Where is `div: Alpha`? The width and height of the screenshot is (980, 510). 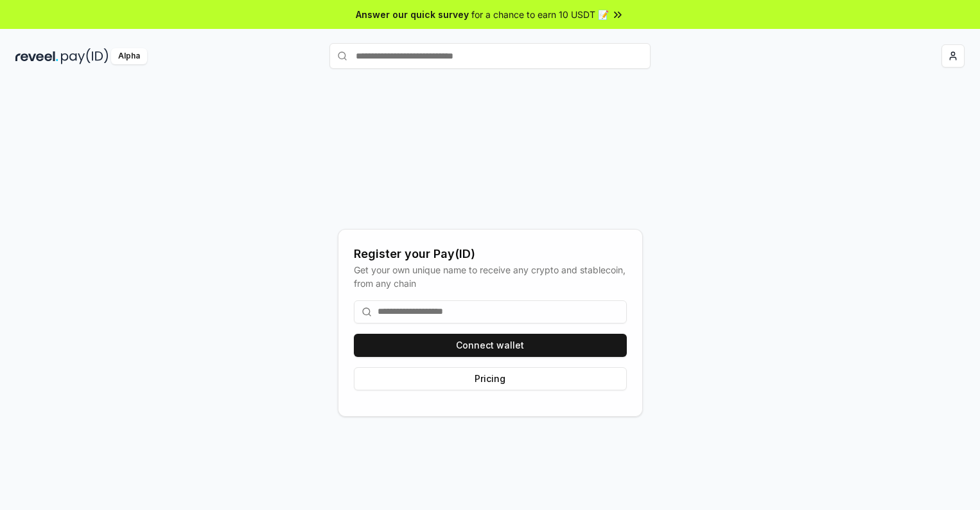 div: Alpha is located at coordinates (129, 56).